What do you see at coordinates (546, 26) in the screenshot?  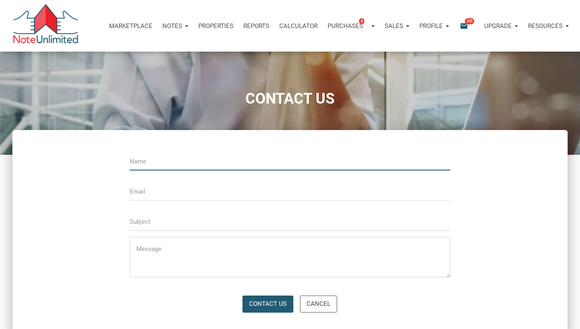 I see `p: Resources` at bounding box center [546, 26].